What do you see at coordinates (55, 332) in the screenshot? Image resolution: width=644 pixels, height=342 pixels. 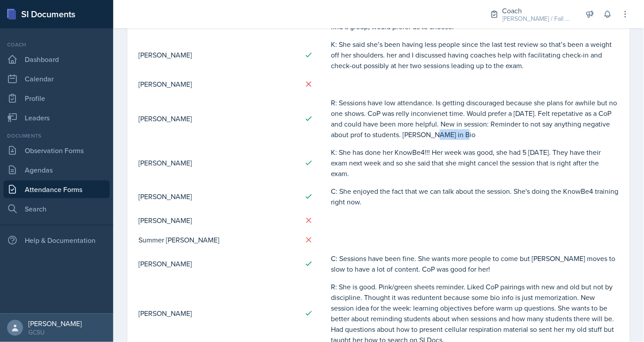 I see `div: GCSU` at bounding box center [55, 332].